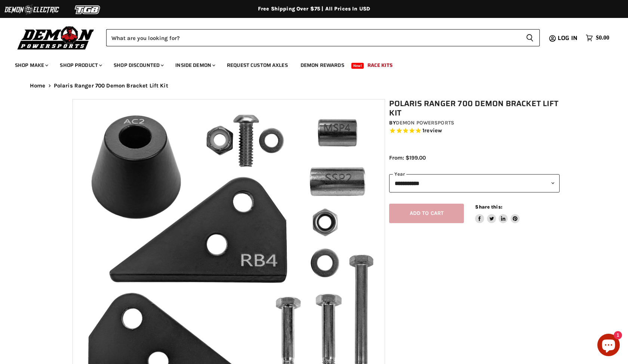 This screenshot has height=364, width=628. What do you see at coordinates (31, 65) in the screenshot?
I see `a: Shop Make` at bounding box center [31, 65].